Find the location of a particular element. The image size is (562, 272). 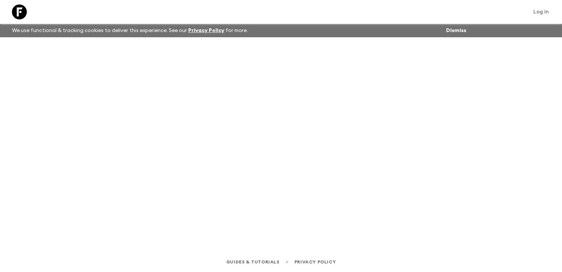

a: Log in is located at coordinates (541, 12).